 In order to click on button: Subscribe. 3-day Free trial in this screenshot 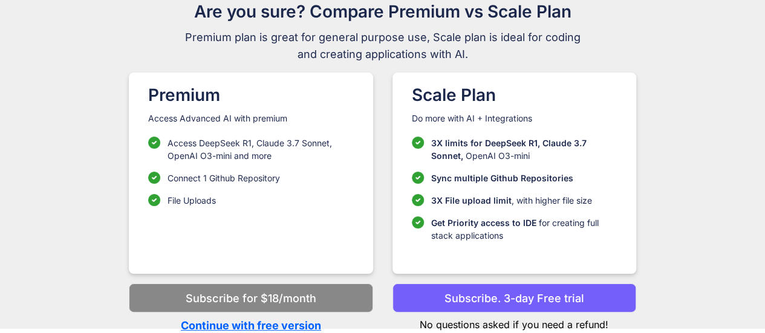, I will do `click(514, 298)`.